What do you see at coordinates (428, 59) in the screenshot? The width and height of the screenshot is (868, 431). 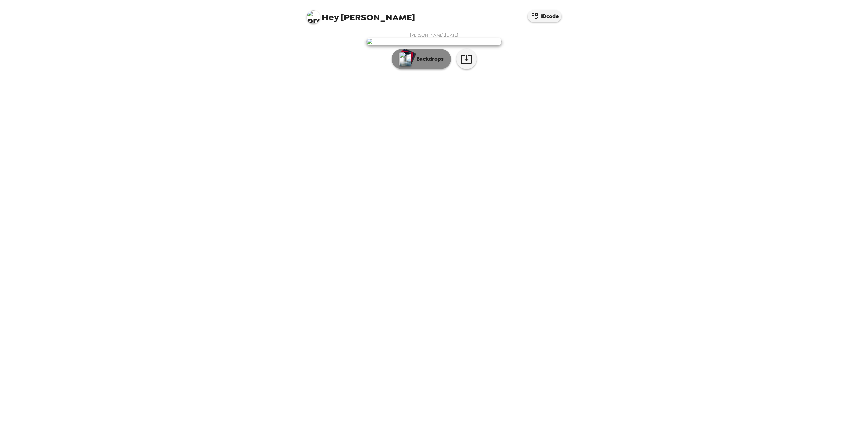 I see `p: Backdrops` at bounding box center [428, 59].